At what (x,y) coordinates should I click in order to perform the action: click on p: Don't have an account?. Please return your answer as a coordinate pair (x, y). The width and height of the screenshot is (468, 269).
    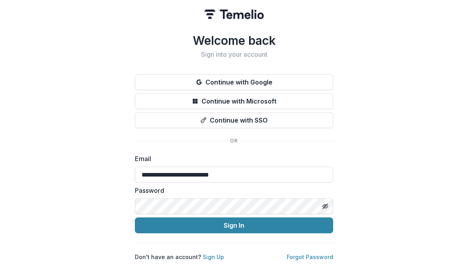
    Looking at the image, I should click on (179, 257).